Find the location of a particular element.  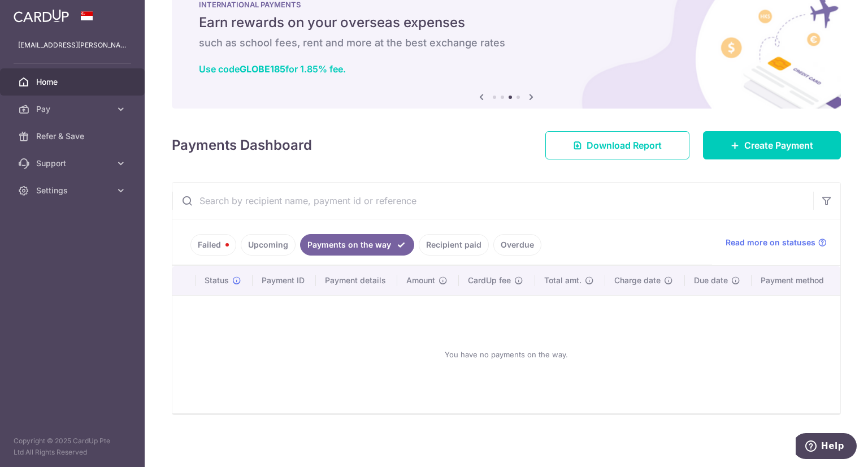

img: CardUp is located at coordinates (41, 16).